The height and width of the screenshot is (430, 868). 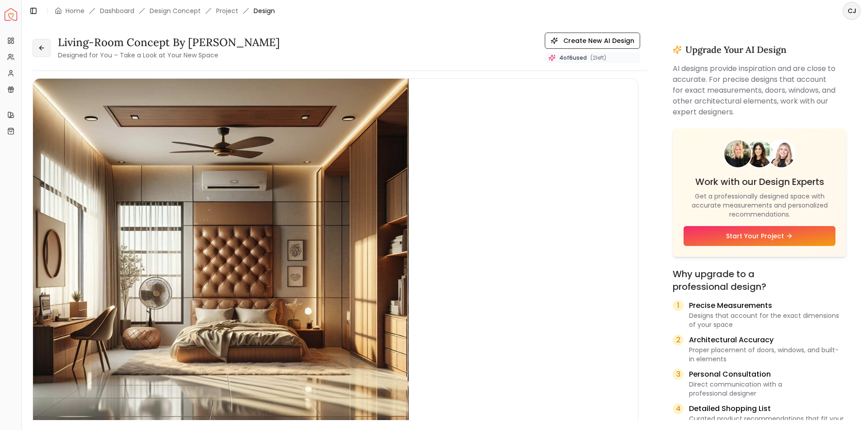 What do you see at coordinates (768, 355) in the screenshot?
I see `p: Proper placement of doors, windows, and built-in elements` at bounding box center [768, 355].